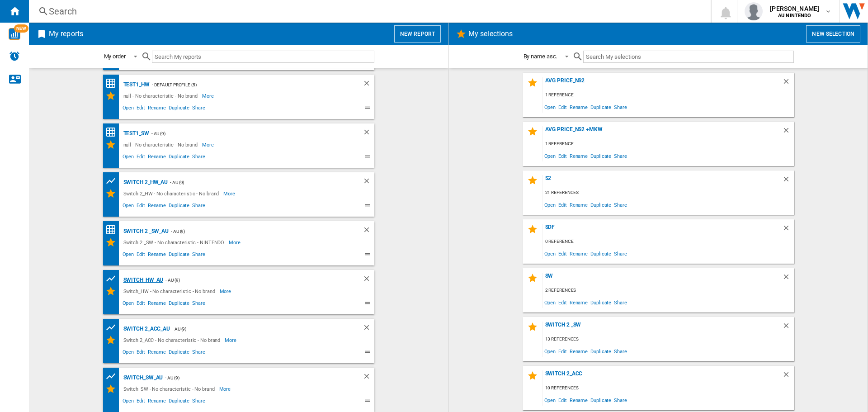 This screenshot has width=868, height=412. I want to click on h2: My reports, so click(66, 34).